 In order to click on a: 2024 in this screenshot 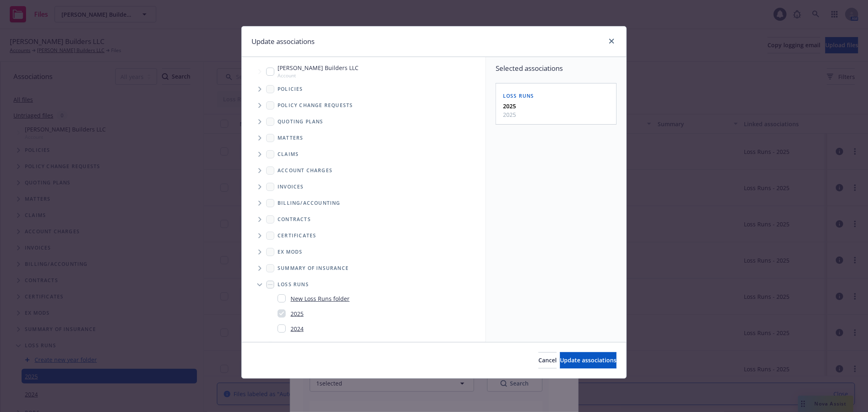, I will do `click(297, 329)`.